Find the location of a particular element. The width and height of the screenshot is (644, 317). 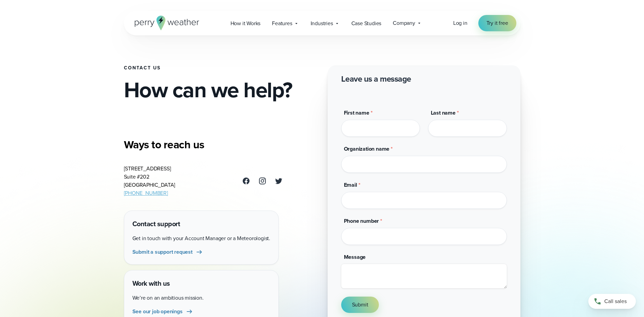

a: Submit a support request is located at coordinates (168, 252).